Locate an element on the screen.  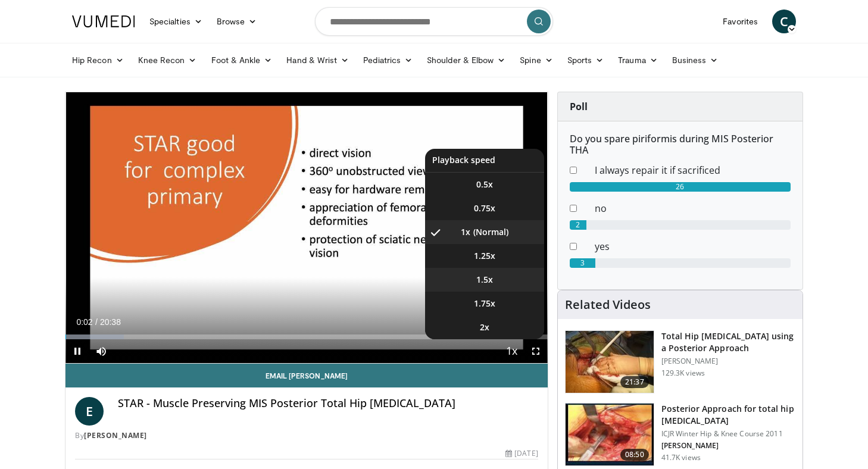
a: Specialties is located at coordinates (176, 21).